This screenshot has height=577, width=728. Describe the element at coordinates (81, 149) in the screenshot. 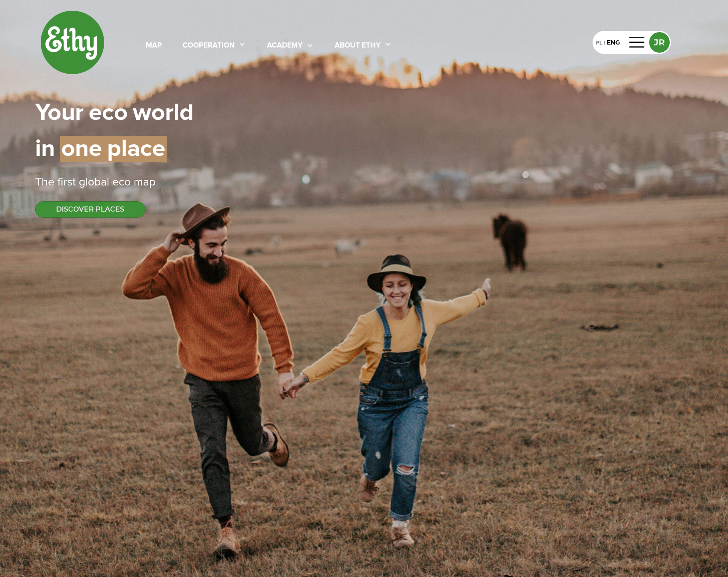

I see `span: one` at that location.